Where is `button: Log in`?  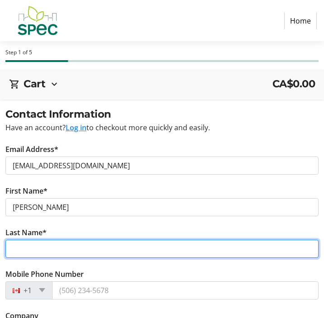 button: Log in is located at coordinates (76, 128).